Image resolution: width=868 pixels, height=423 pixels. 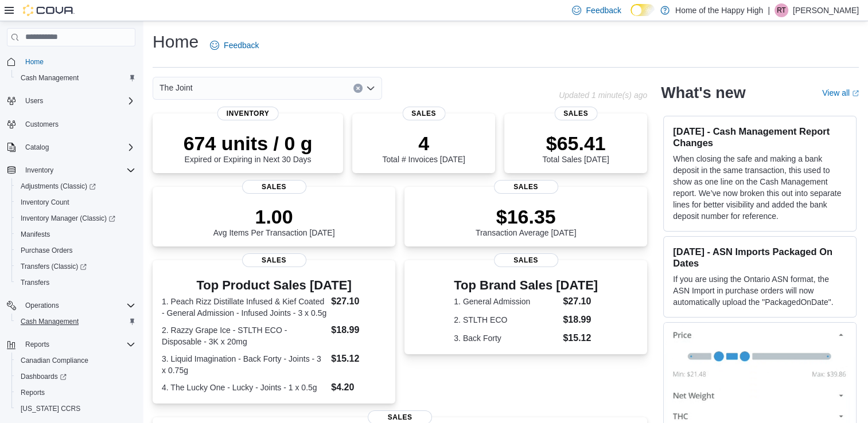 What do you see at coordinates (855, 93) in the screenshot?
I see `svg: External link` at bounding box center [855, 93].